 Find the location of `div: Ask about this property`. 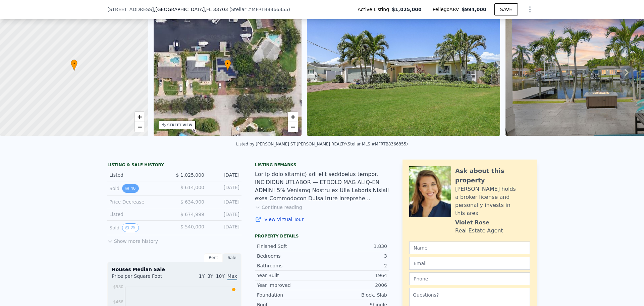

div: Ask about this property is located at coordinates (493, 176).